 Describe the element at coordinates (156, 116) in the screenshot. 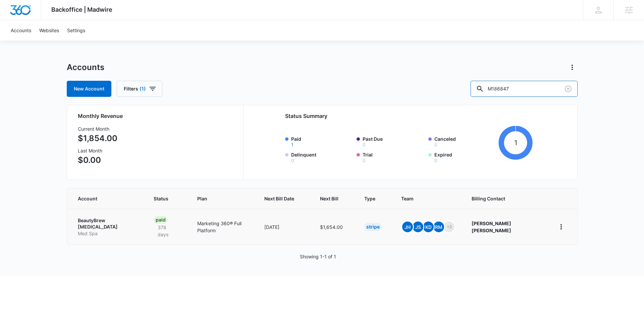

I see `h2: Monthly Revenue` at that location.